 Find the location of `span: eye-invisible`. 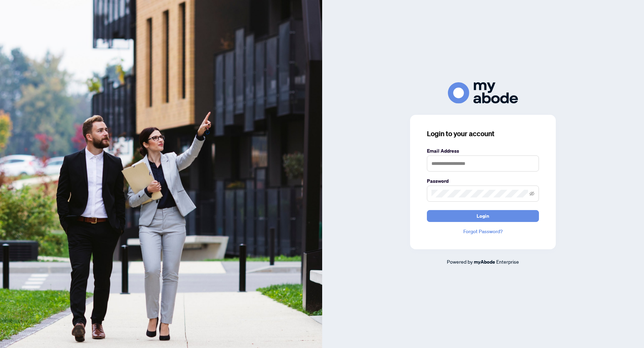

span: eye-invisible is located at coordinates (532, 193).